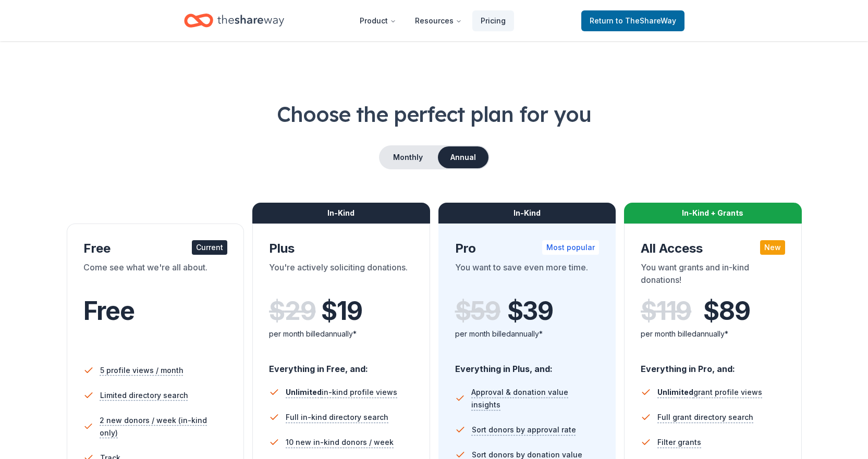 The width and height of the screenshot is (868, 459). What do you see at coordinates (433, 20) in the screenshot?
I see `nav: Main` at bounding box center [433, 20].